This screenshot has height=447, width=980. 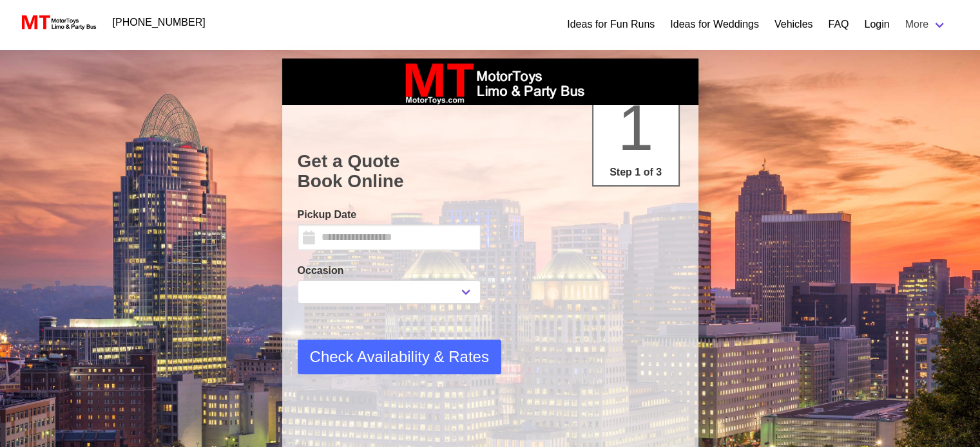 I want to click on a: FAQ, so click(x=838, y=24).